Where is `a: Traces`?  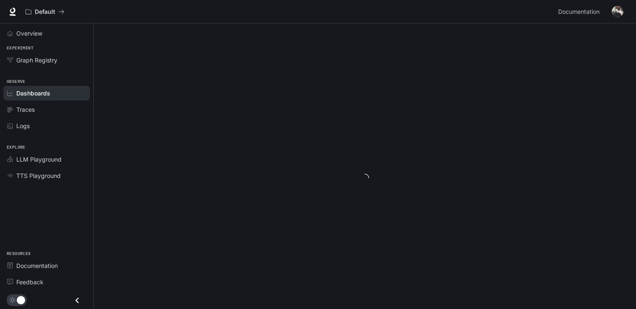
a: Traces is located at coordinates (46, 109).